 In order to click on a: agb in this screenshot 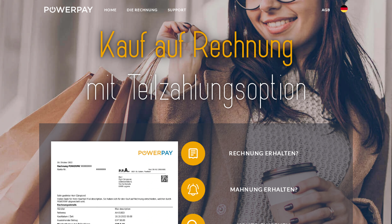, I will do `click(326, 10)`.